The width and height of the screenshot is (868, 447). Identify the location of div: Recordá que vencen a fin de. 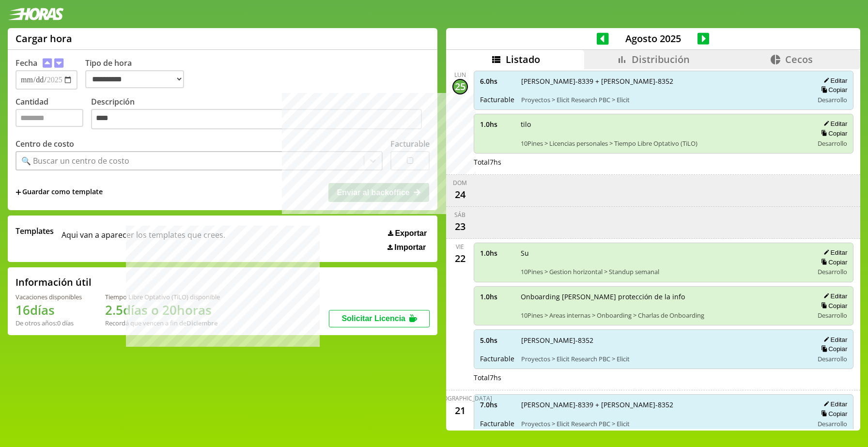
(162, 323).